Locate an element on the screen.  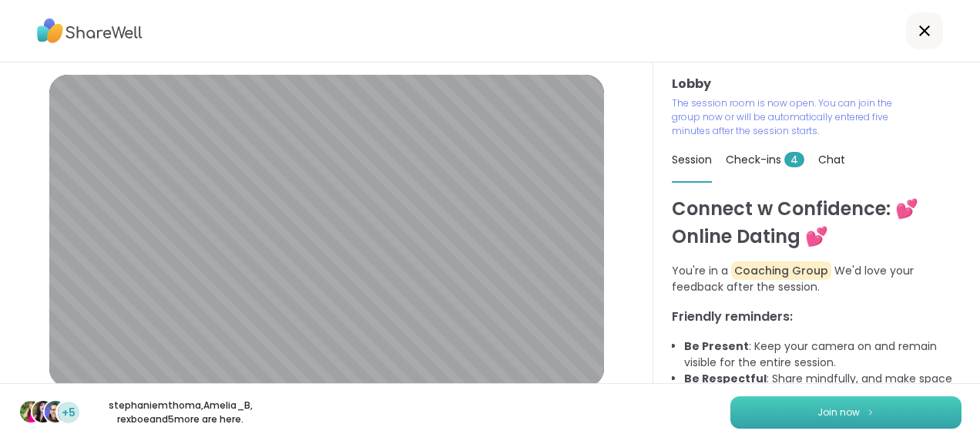
button: Join now is located at coordinates (847, 412).